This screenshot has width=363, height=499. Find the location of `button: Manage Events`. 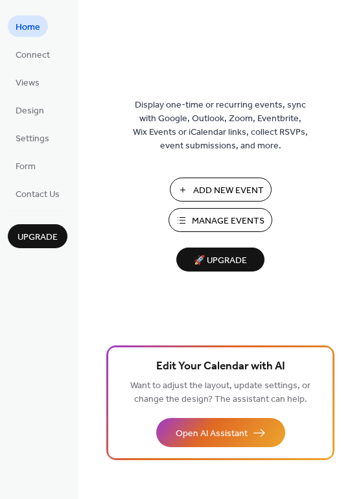

button: Manage Events is located at coordinates (220, 219).